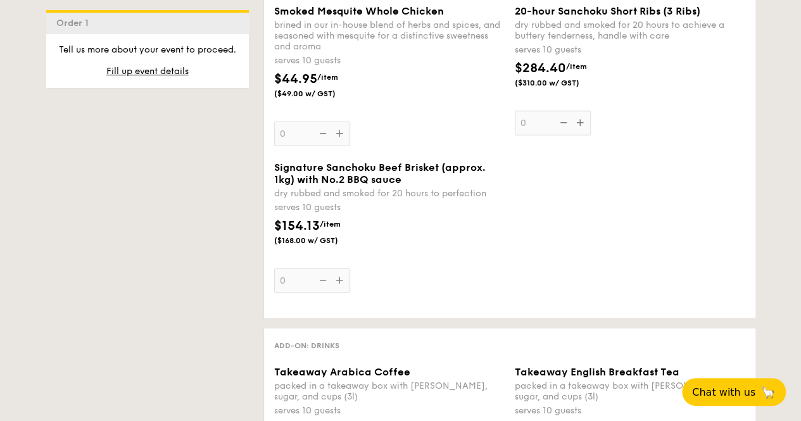  I want to click on span: Signature Sanchoku Beef Brisket (approx. 1kg) with No.2 BBQ sauce, so click(380, 173).